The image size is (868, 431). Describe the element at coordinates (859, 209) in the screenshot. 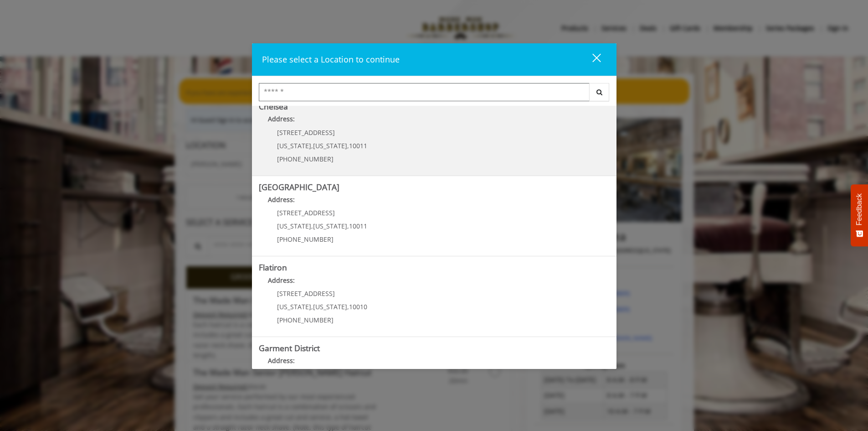

I see `span: Feedback` at that location.